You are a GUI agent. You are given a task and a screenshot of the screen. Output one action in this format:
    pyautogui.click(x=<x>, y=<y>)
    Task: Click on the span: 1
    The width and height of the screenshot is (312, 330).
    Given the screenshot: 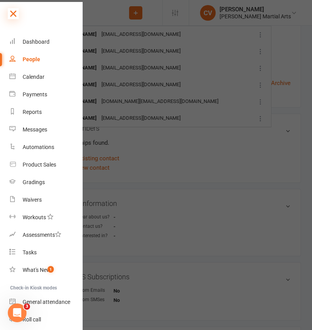 What is the action you would take?
    pyautogui.click(x=51, y=269)
    